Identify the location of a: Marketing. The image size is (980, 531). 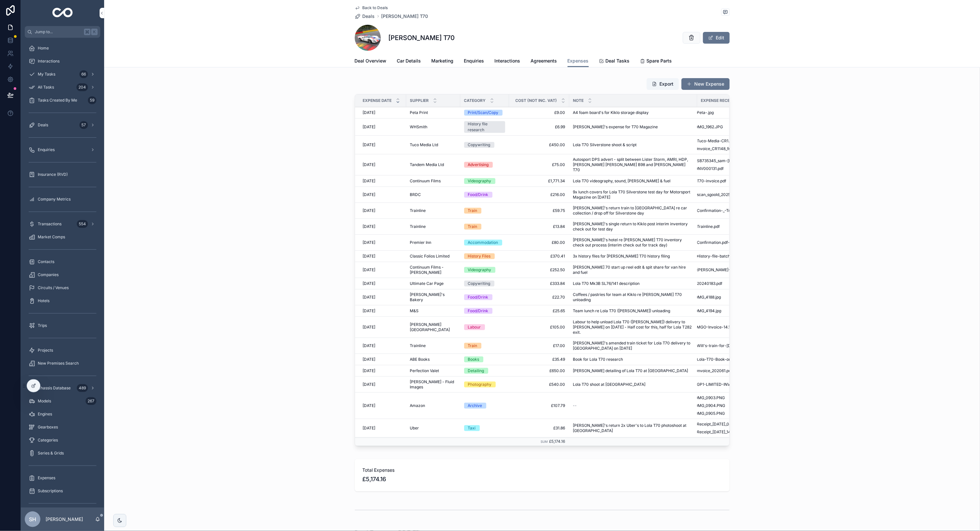
(443, 62).